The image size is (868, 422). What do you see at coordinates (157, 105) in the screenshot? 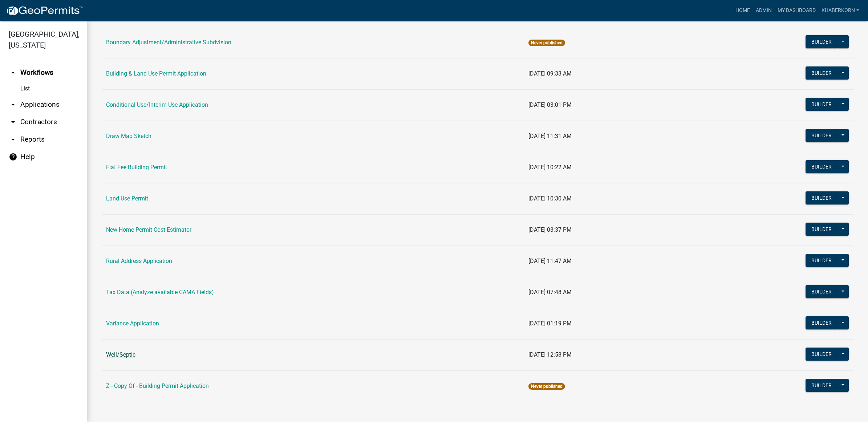
I see `a: Conditional Use/Interim Use Application` at bounding box center [157, 105].